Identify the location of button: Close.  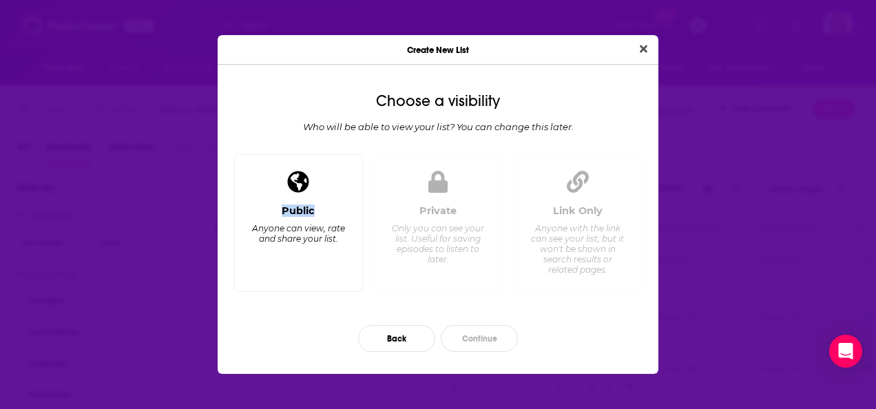
(643, 49).